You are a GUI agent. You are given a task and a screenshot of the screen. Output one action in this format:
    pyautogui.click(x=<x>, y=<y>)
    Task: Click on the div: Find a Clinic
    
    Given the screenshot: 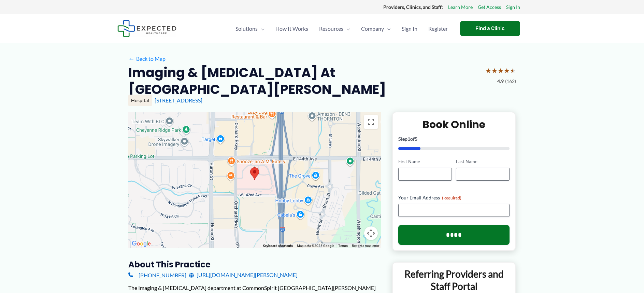 What is the action you would take?
    pyautogui.click(x=490, y=29)
    